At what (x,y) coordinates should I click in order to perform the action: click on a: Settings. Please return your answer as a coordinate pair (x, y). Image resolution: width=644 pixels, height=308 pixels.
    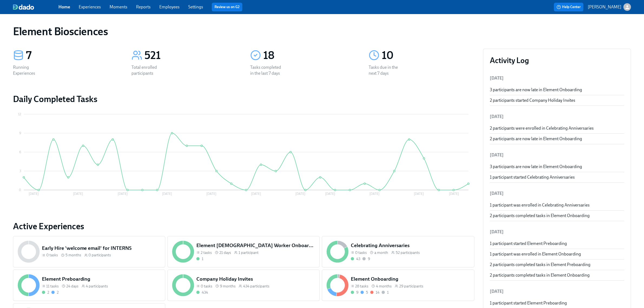
    Looking at the image, I should click on (196, 7).